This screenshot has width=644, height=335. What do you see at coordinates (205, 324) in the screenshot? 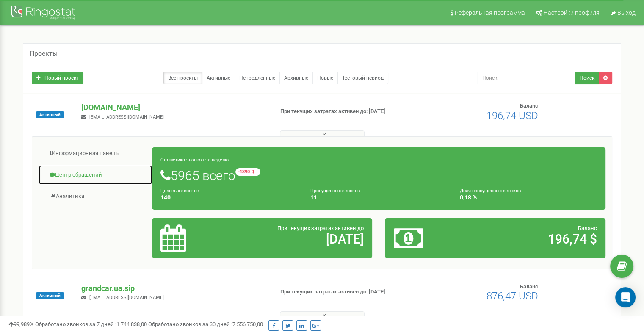
I see `span: Обработано звонков за 30 дней :` at bounding box center [205, 324].